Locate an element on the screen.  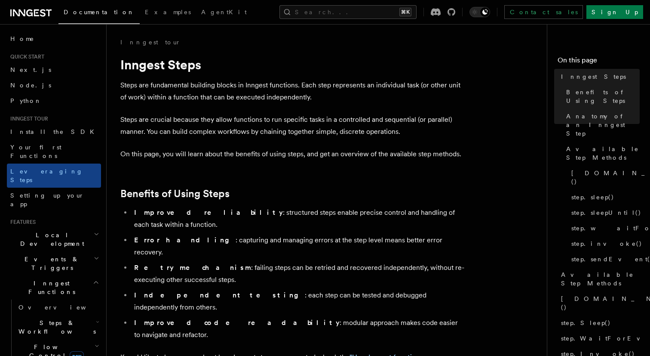
a: step.sendEvent() is located at coordinates (604, 259).